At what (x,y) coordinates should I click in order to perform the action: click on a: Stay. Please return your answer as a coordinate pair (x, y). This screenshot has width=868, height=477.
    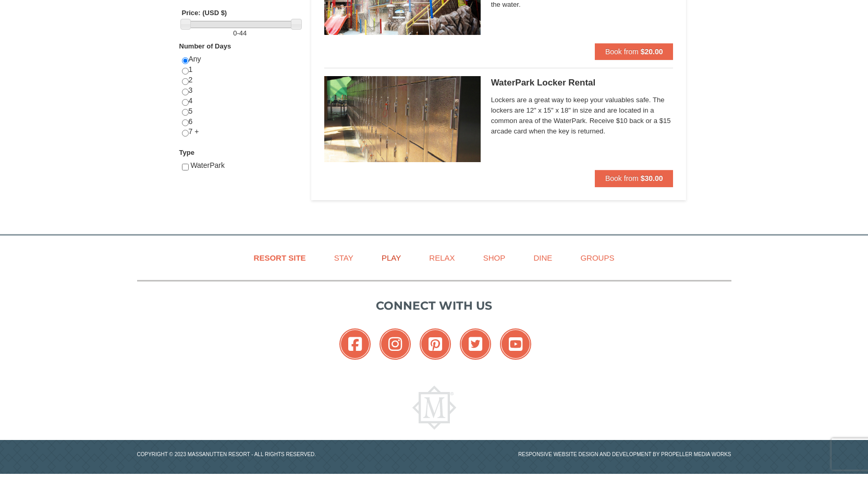
    Looking at the image, I should click on (343, 257).